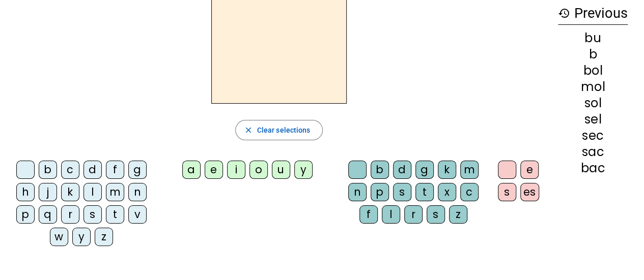  I want to click on div: mol, so click(593, 87).